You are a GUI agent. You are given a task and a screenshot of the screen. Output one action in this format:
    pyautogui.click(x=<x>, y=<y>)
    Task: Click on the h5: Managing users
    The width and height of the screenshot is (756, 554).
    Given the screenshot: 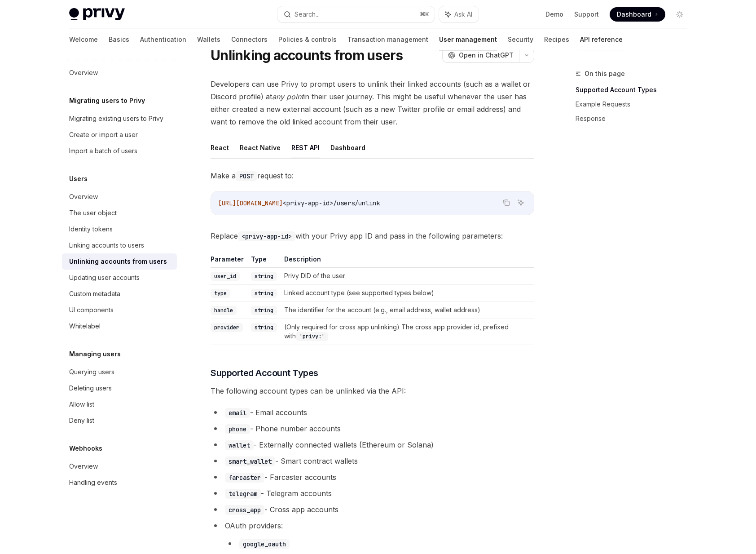 What is the action you would take?
    pyautogui.click(x=95, y=354)
    